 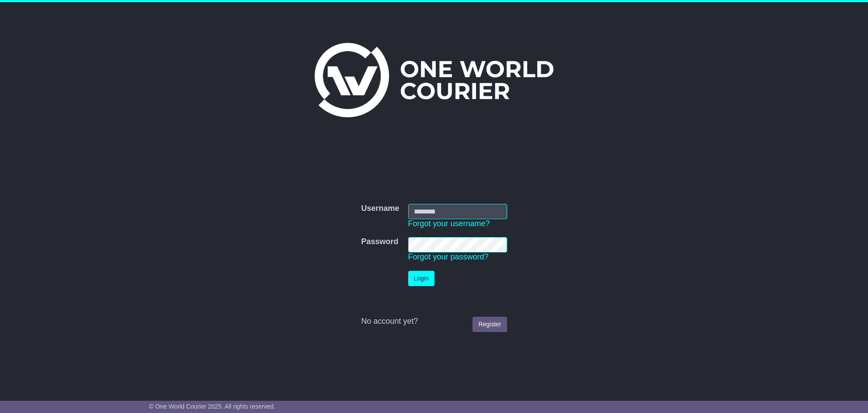 What do you see at coordinates (434, 80) in the screenshot?
I see `img: One World` at bounding box center [434, 80].